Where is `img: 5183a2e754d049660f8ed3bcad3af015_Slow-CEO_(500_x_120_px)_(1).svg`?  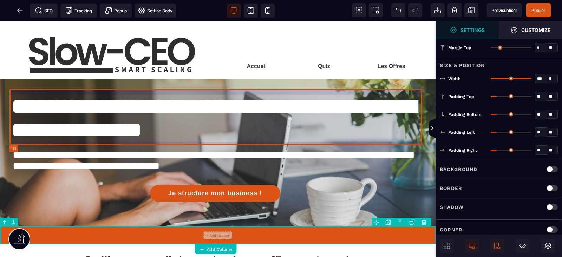
img: 5183a2e754d049660f8ed3bcad3af015_Slow-CEO_(500_x_120_px)_(1).svg is located at coordinates (112, 35).